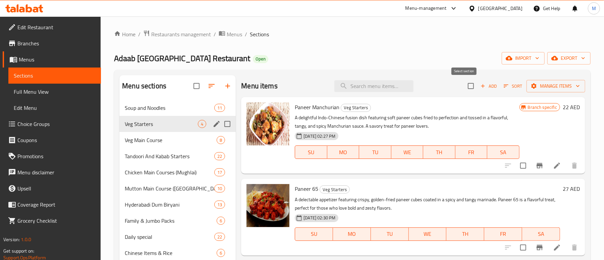 Image resolution: width=604 pixels, height=260 pixels. I want to click on a: Coupons, so click(52, 140).